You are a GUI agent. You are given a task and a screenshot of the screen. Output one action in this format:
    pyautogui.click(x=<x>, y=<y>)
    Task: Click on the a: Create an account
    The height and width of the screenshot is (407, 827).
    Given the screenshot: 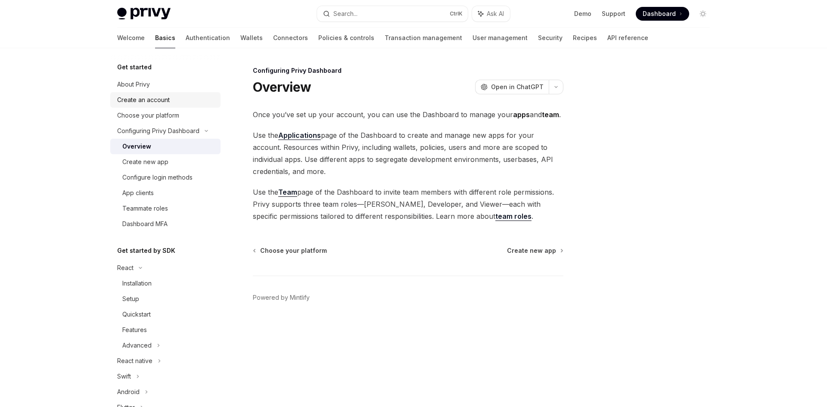 What is the action you would take?
    pyautogui.click(x=165, y=100)
    